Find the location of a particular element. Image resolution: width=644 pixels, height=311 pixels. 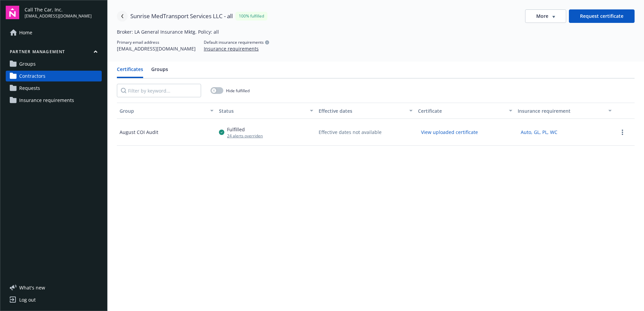

div: 100% fulfilled is located at coordinates (251, 16).